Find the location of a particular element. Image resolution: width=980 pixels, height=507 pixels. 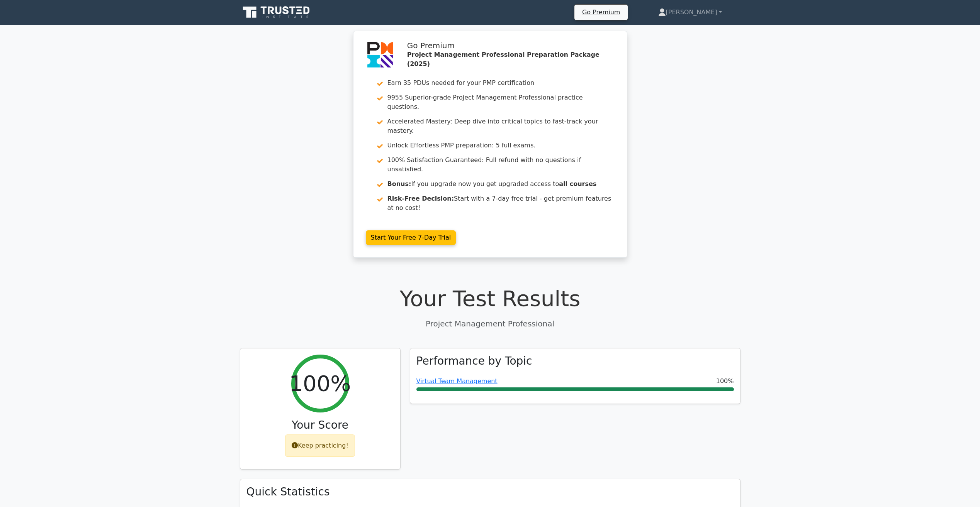

h3: Performance by Topic is located at coordinates (475, 361).